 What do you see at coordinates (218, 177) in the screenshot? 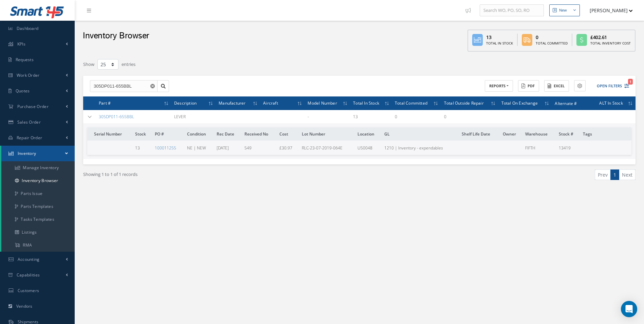
I see `div: Showing 1 to 1 of 1 records` at bounding box center [218, 177].